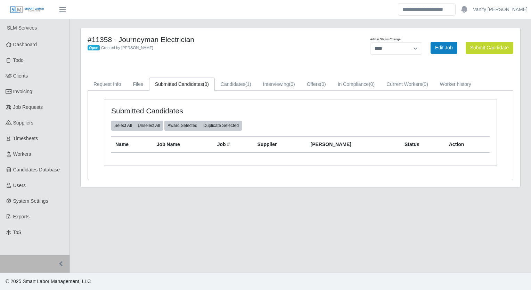  Describe the element at coordinates (23, 91) in the screenshot. I see `span: Invoicing` at that location.